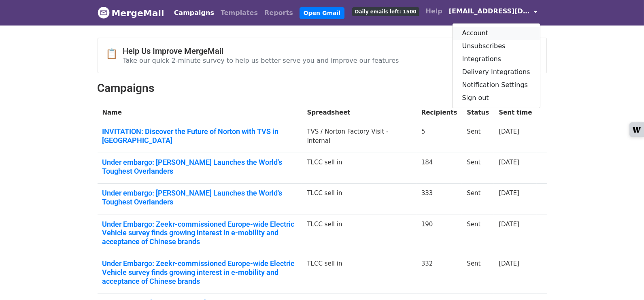 The height and width of the screenshot is (300, 644). What do you see at coordinates (439, 235) in the screenshot?
I see `td: 190` at bounding box center [439, 235].